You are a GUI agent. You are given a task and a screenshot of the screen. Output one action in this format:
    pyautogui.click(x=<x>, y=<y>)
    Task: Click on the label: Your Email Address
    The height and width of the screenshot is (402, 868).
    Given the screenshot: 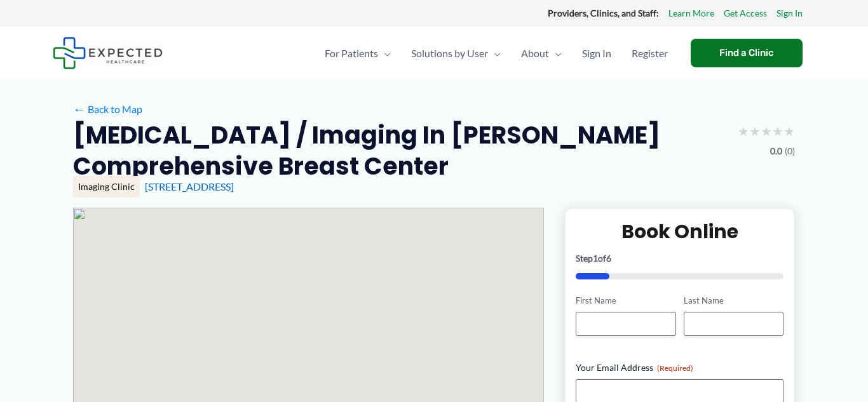 What is the action you would take?
    pyautogui.click(x=679, y=368)
    